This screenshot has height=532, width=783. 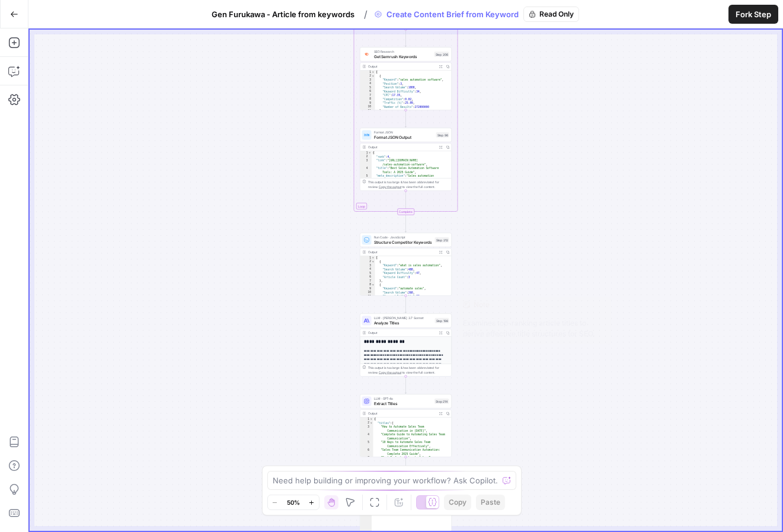 What do you see at coordinates (754, 15) in the screenshot?
I see `span: Fork Step` at bounding box center [754, 15].